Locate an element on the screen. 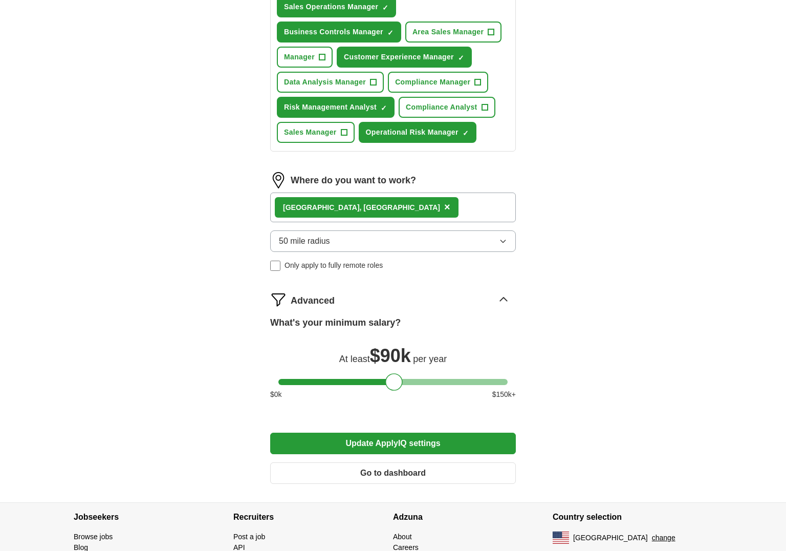  button: Operational Risk Manager✓ is located at coordinates (418, 132).